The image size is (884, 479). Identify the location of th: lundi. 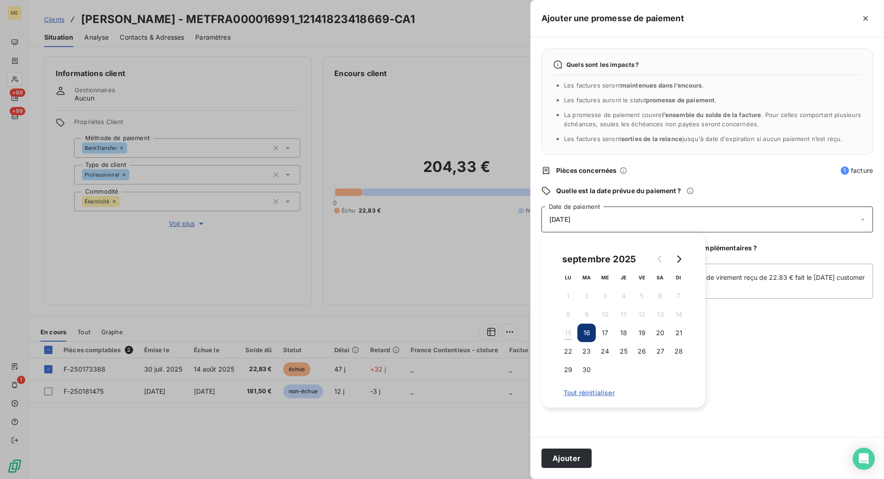
(568, 277).